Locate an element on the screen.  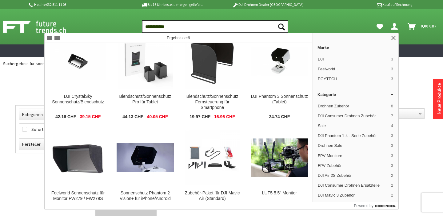
img: Shop Futuretrends - zur Startseite wechseln is located at coordinates (41, 27).